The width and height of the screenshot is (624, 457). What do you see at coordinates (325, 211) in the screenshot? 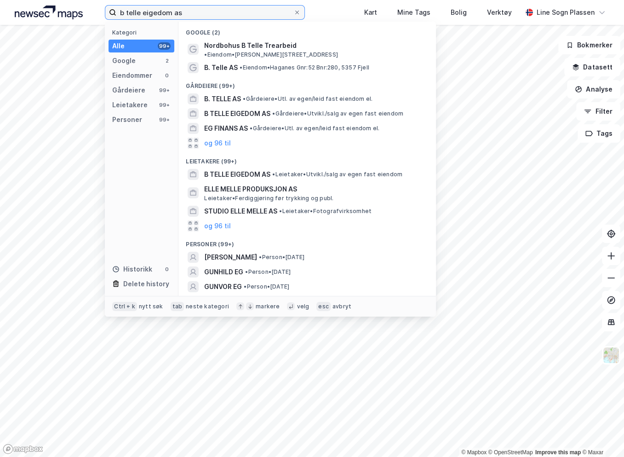
I see `span: Leietaker • Fotografvirksomhet` at bounding box center [325, 211].